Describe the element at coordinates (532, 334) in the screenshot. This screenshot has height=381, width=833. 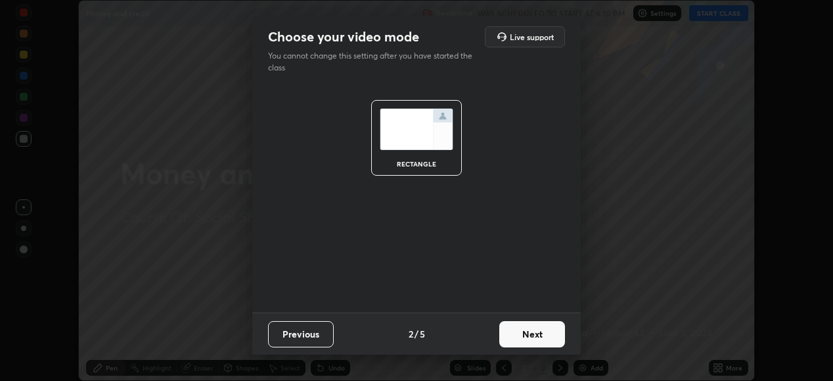
I see `button: Next` at that location.